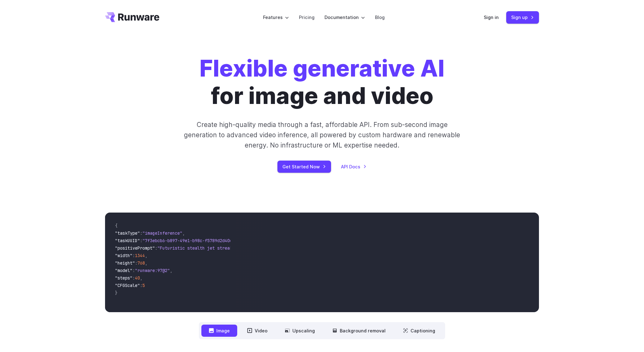 The width and height of the screenshot is (644, 352). I want to click on span: 768, so click(141, 263).